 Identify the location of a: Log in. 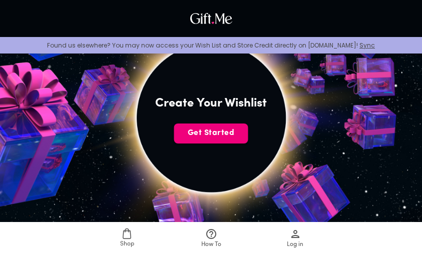
(295, 239).